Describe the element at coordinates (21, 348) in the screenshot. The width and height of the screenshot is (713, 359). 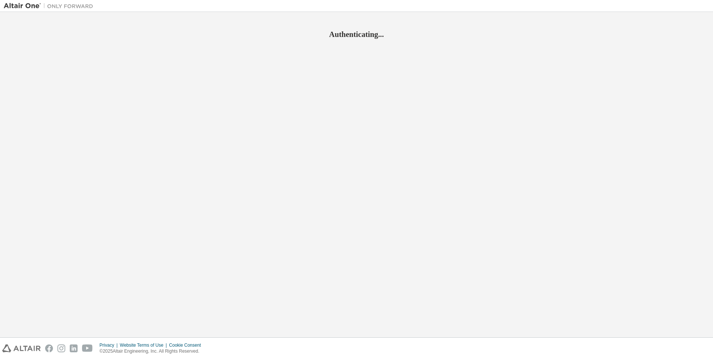
I see `img: altair_logo.svg` at that location.